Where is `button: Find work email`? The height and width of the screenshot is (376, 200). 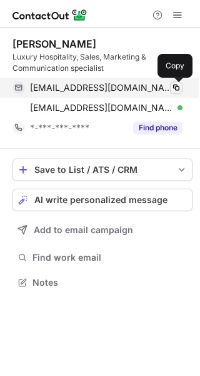
button: Find work email is located at coordinates (103, 257).